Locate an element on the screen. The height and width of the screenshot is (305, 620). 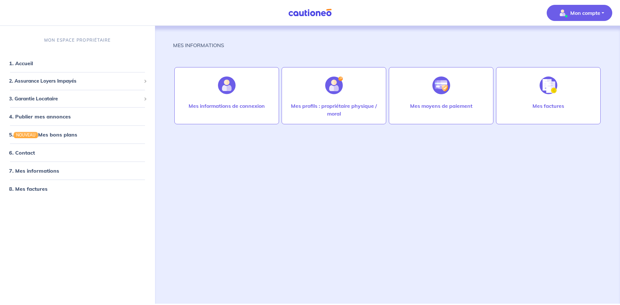
a: 4. Publier mes annonces is located at coordinates (40, 117).